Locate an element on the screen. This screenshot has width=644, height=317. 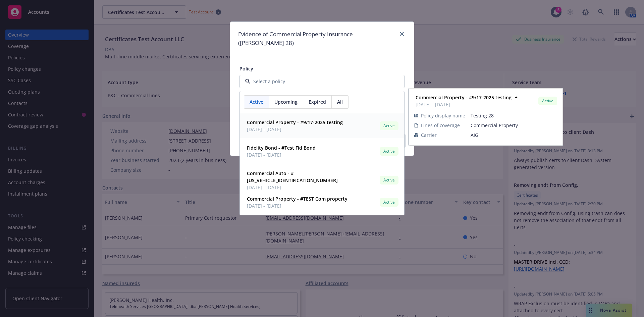
input: Select a policy is located at coordinates (321, 81).